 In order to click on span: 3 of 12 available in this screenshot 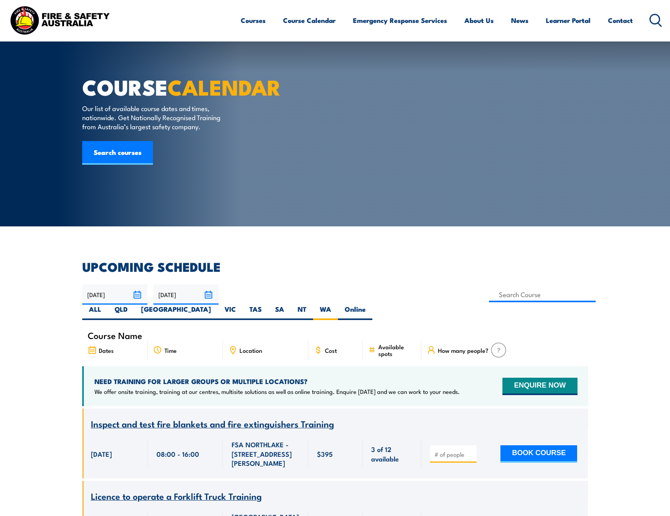, I will do `click(392, 454)`.